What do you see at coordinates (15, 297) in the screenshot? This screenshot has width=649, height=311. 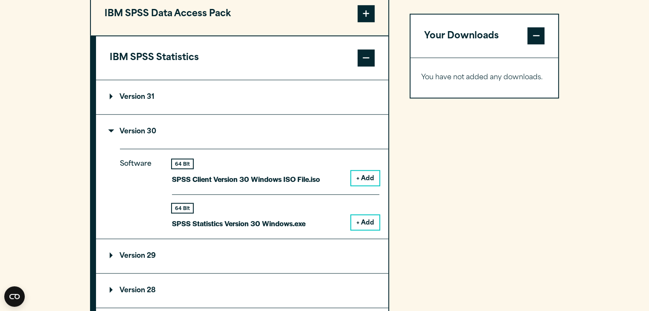 I see `button: Open CMP widget` at bounding box center [15, 297].